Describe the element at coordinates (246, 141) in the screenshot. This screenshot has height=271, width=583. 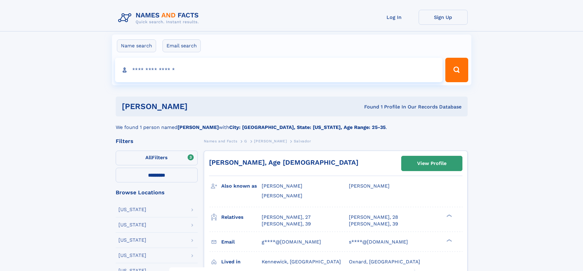
I see `span: G` at that location.